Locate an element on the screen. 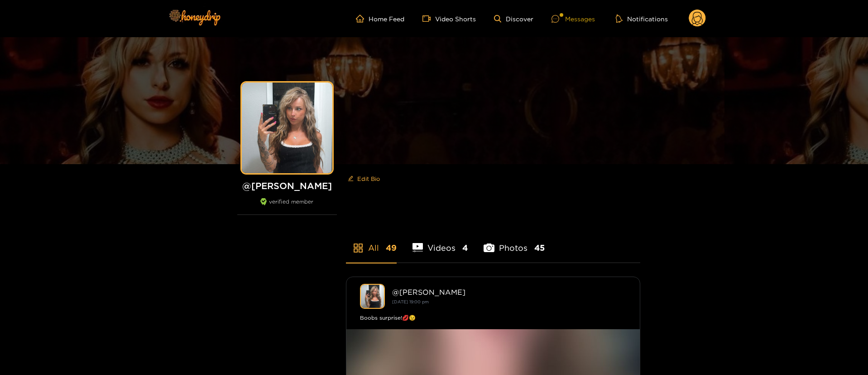 This screenshot has height=375, width=868. img: kendra is located at coordinates (372, 296).